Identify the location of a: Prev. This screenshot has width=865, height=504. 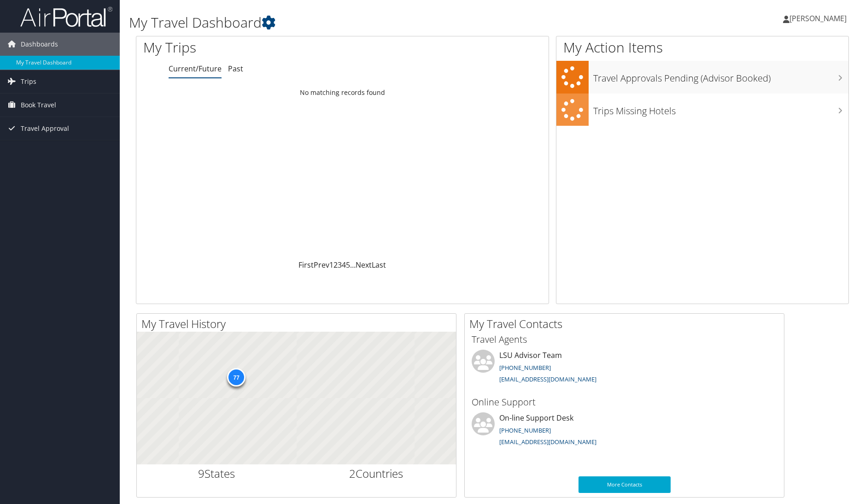
(321, 265).